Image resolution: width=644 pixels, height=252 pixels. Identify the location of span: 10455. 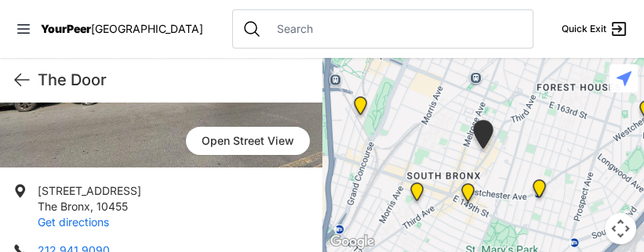
(113, 206).